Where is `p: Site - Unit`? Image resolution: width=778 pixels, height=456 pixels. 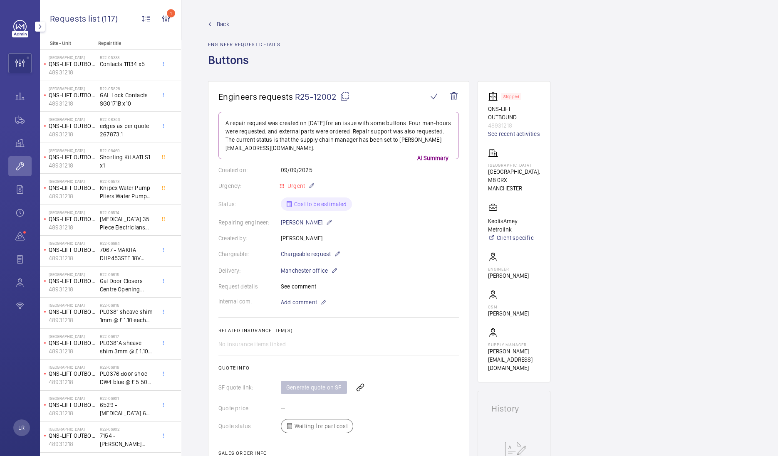
p: Site - Unit is located at coordinates (67, 43).